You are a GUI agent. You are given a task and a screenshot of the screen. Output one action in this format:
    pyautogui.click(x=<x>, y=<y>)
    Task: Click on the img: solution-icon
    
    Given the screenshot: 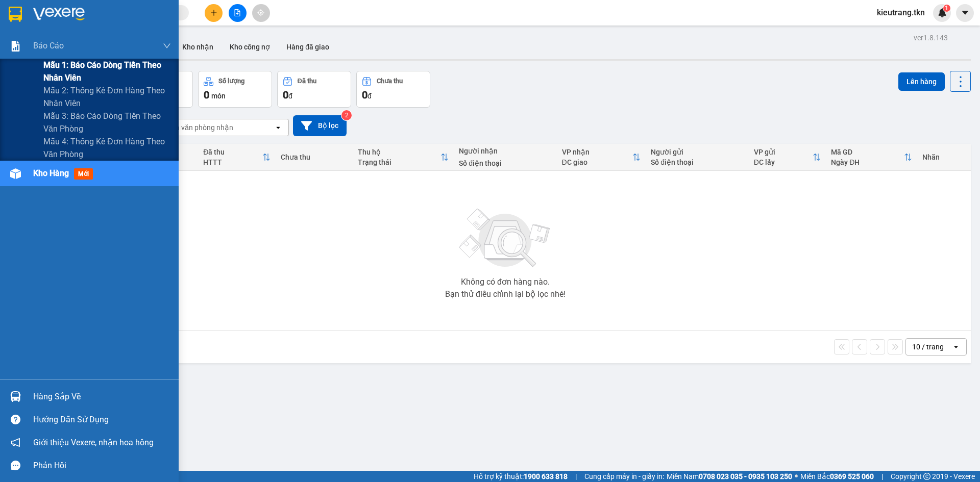 What is the action you would take?
    pyautogui.click(x=15, y=46)
    